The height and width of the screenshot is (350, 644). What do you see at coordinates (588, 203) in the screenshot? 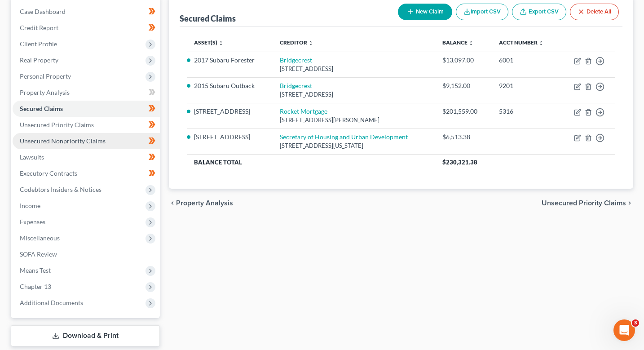
I see `button: Unsecured Priority Claims chevron_right` at bounding box center [588, 203].